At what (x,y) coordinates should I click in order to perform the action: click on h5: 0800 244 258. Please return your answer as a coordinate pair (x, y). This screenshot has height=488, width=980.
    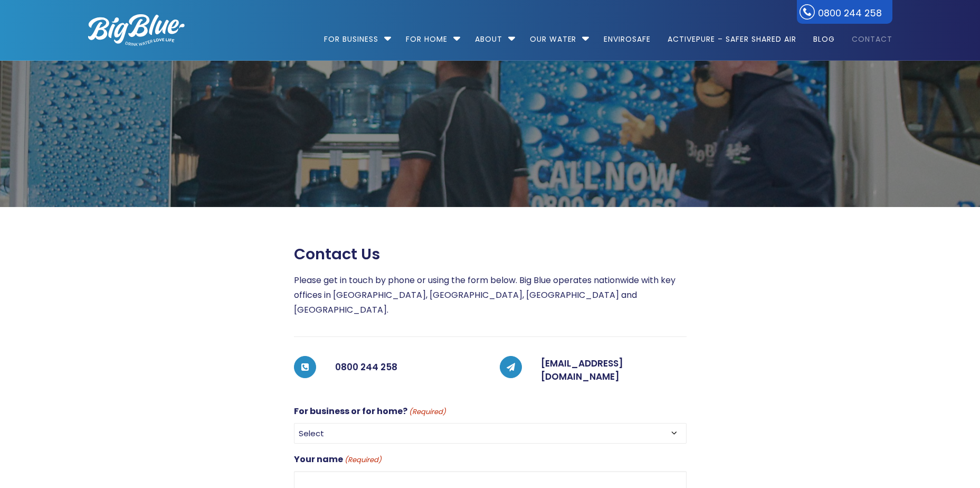
    Looking at the image, I should click on (407, 367).